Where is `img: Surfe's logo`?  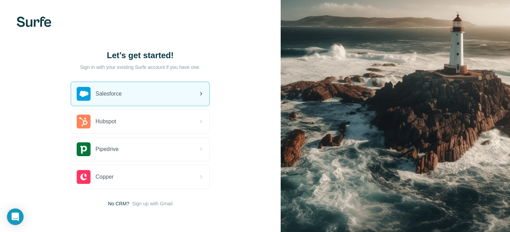
img: Surfe's logo is located at coordinates (34, 22).